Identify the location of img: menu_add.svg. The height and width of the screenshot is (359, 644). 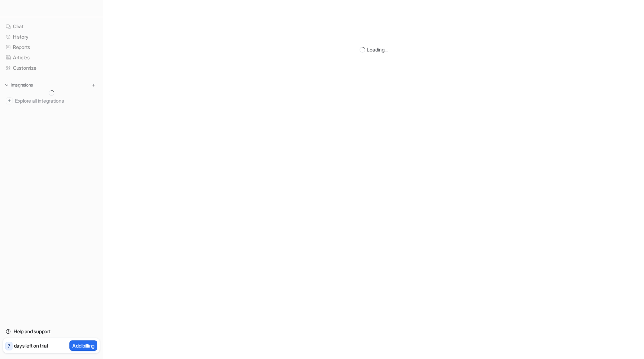
(94, 85).